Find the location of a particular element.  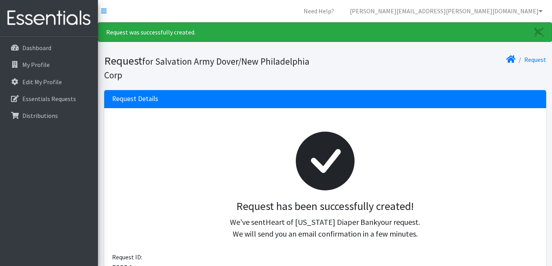

a: Dashboard is located at coordinates (49, 48).